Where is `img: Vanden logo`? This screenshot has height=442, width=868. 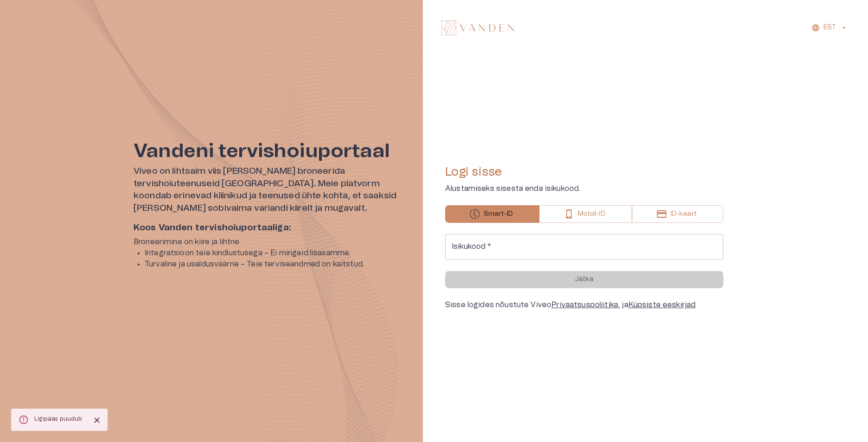
img: Vanden logo is located at coordinates (478, 28).